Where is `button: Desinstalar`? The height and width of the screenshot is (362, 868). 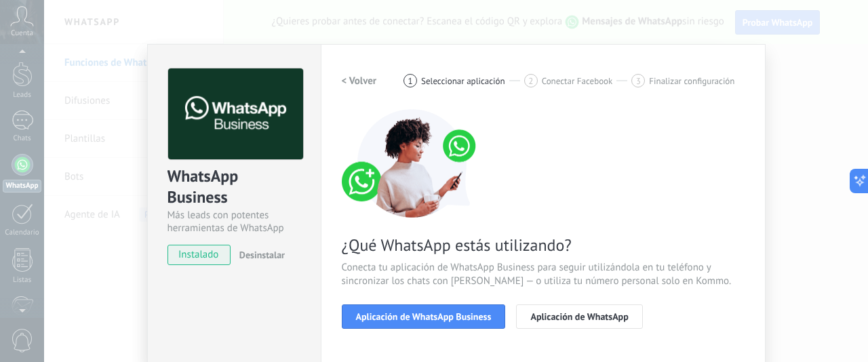 button: Desinstalar is located at coordinates (259, 254).